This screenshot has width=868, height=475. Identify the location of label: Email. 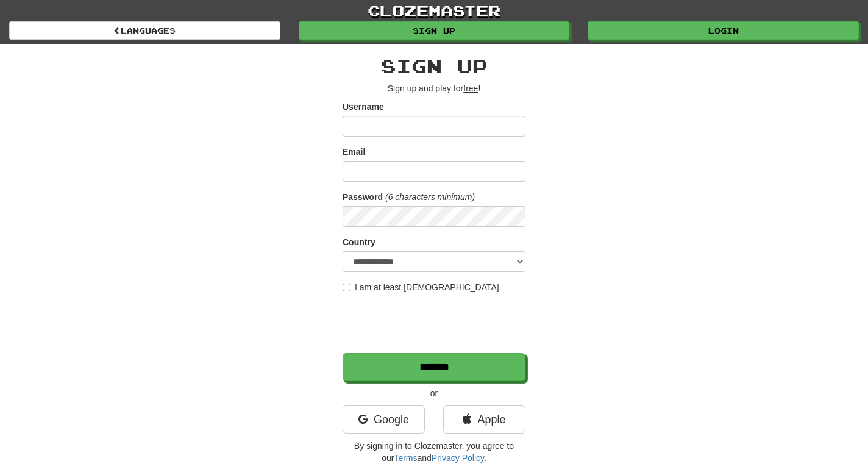
(354, 151).